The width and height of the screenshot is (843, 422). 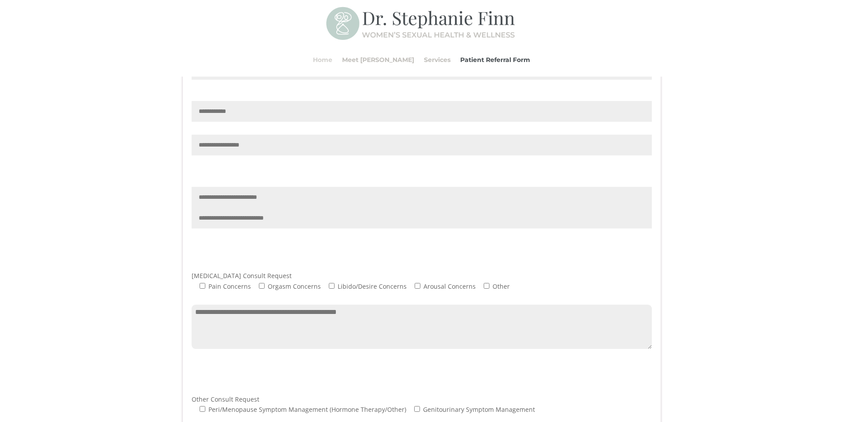 I want to click on input: Orgasm Concerns, so click(x=262, y=286).